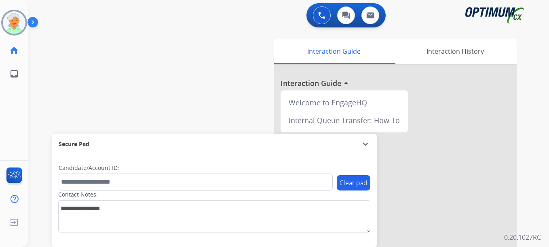  What do you see at coordinates (334, 51) in the screenshot?
I see `div: Interaction Guide` at bounding box center [334, 51].